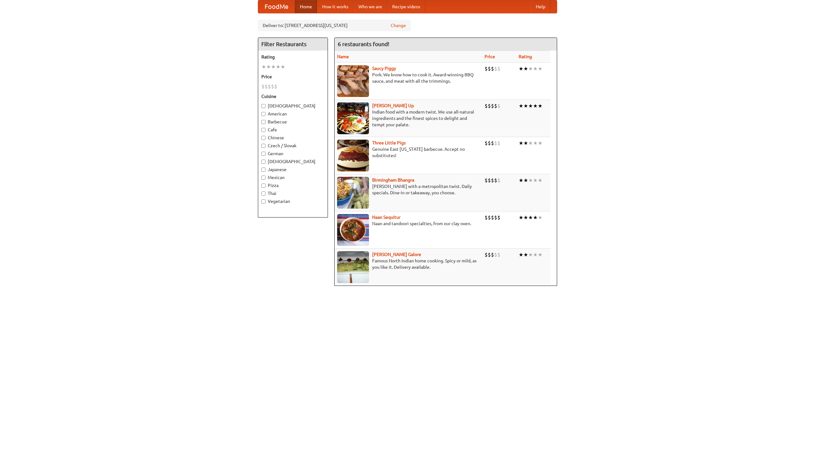 This screenshot has height=450, width=815. I want to click on h5: Price, so click(293, 77).